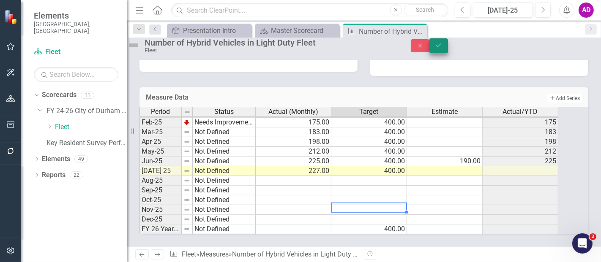 This screenshot has width=601, height=262. What do you see at coordinates (293, 171) in the screenshot?
I see `td: 227.00` at bounding box center [293, 171].